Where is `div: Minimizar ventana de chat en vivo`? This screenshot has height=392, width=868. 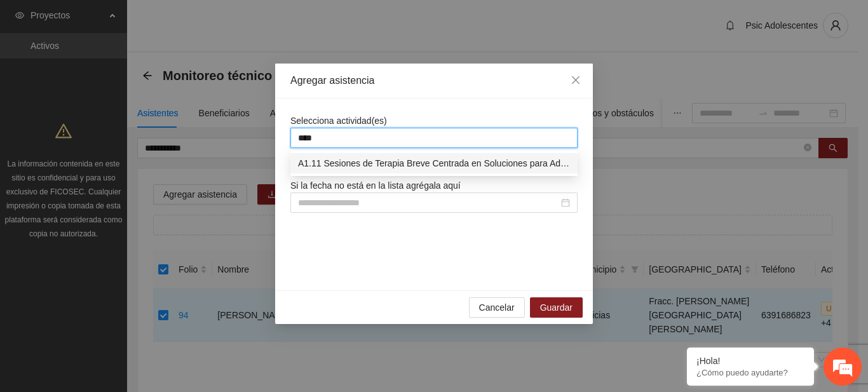 div: Minimizar ventana de chat en vivo is located at coordinates (224, 21).